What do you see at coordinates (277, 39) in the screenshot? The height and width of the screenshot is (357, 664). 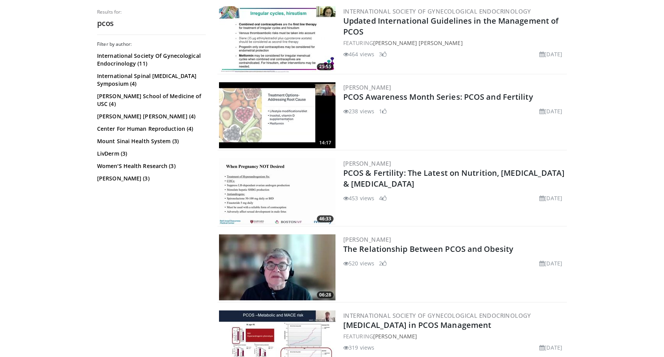 I see `a: 25:55` at bounding box center [277, 39].